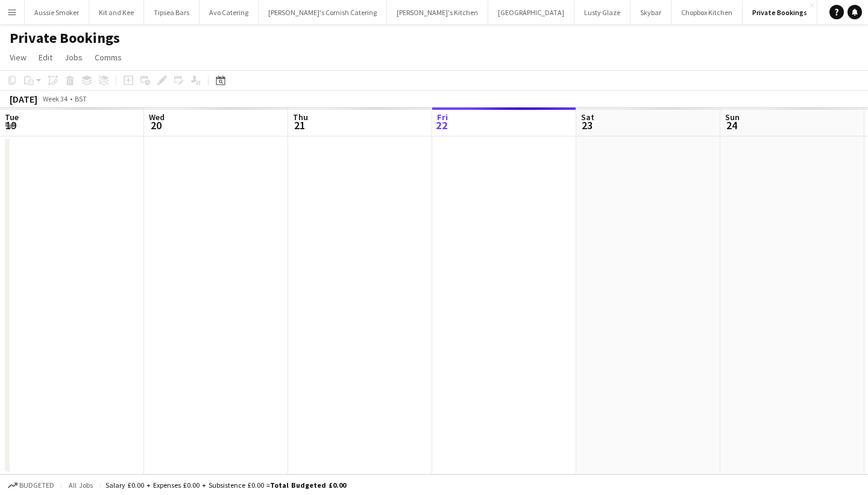 The height and width of the screenshot is (495, 868). Describe the element at coordinates (732, 124) in the screenshot. I see `span: 24` at that location.